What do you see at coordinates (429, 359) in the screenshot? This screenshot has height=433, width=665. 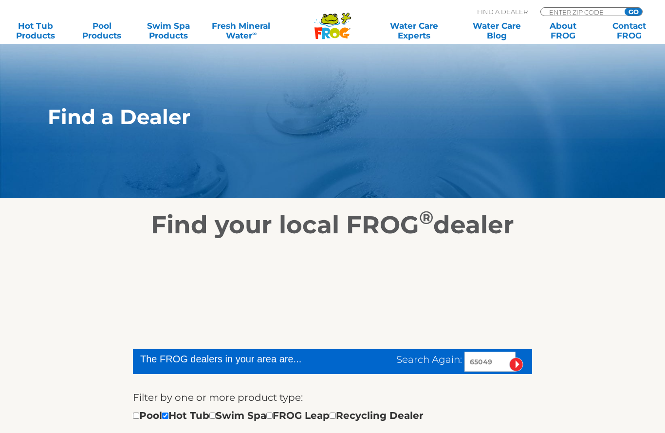 I see `span: Search Again:` at bounding box center [429, 359].